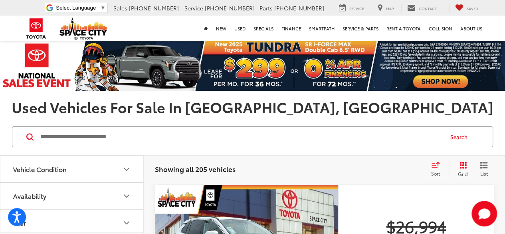  I want to click on span: Map, so click(390, 8).